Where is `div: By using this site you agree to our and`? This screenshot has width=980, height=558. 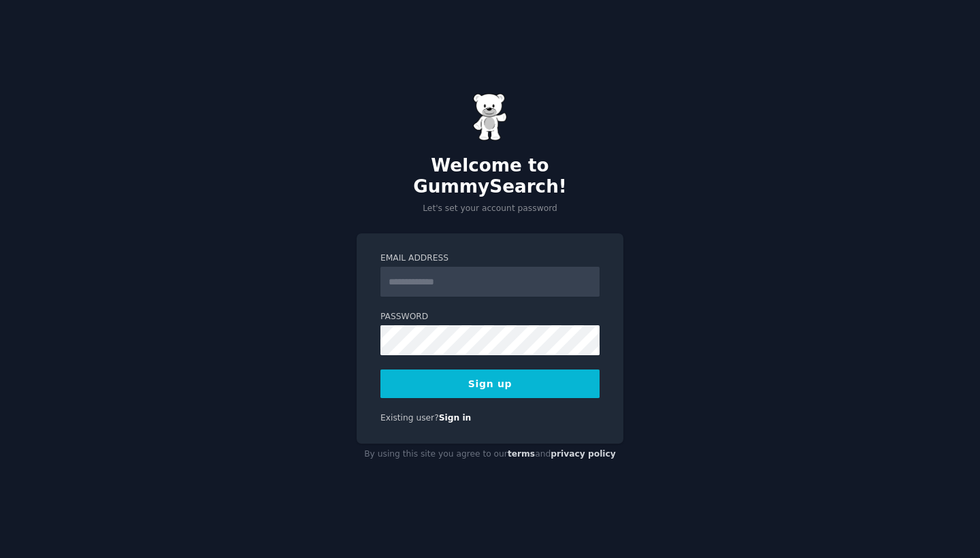
div: By using this site you agree to our and is located at coordinates (490, 454).